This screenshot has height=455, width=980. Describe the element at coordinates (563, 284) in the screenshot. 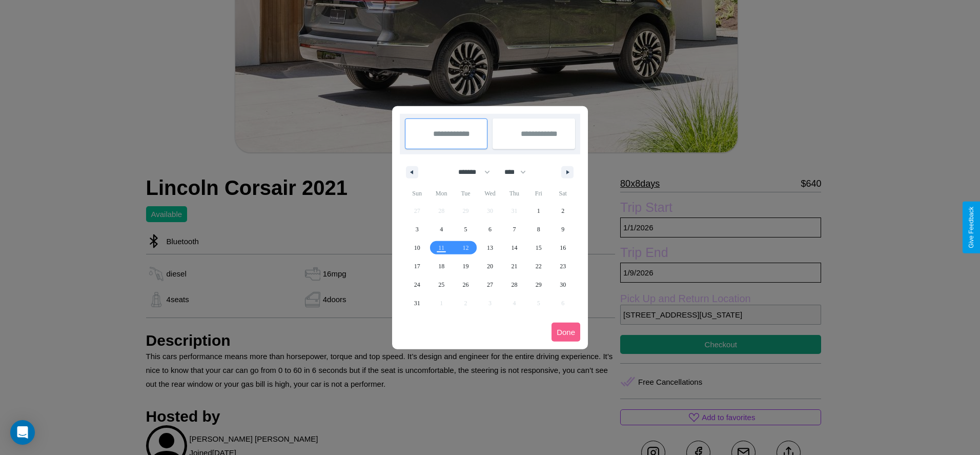

I see `span: 30` at that location.